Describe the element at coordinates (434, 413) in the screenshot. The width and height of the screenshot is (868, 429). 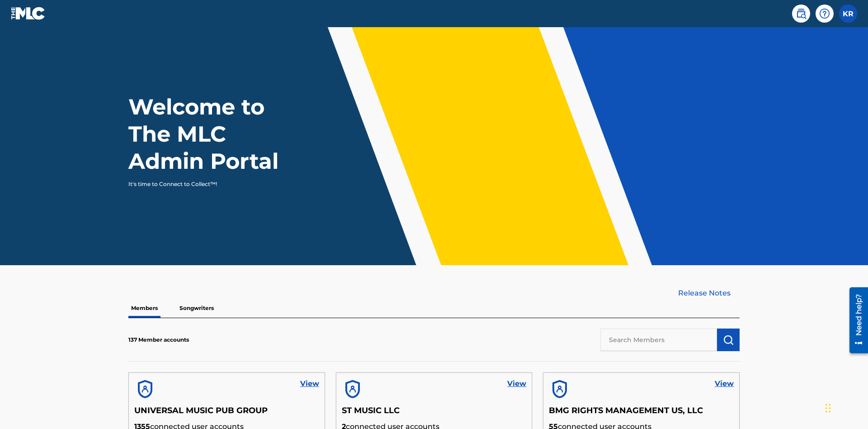
I see `h5: ST MUSIC LLC` at that location.